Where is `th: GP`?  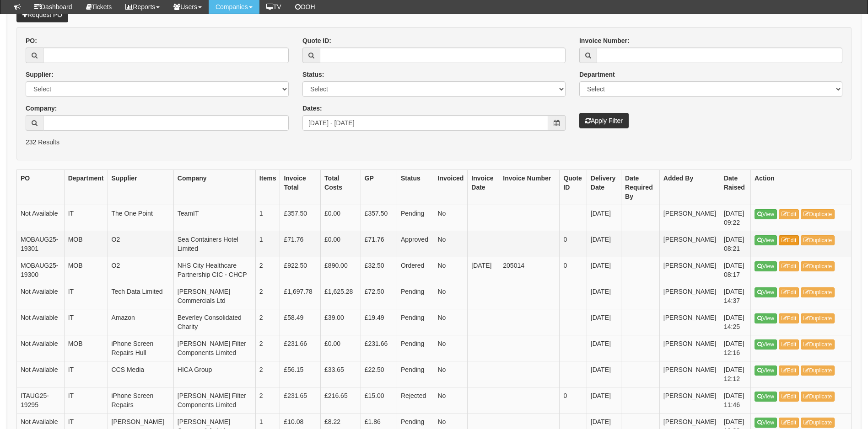 th: GP is located at coordinates (379, 188).